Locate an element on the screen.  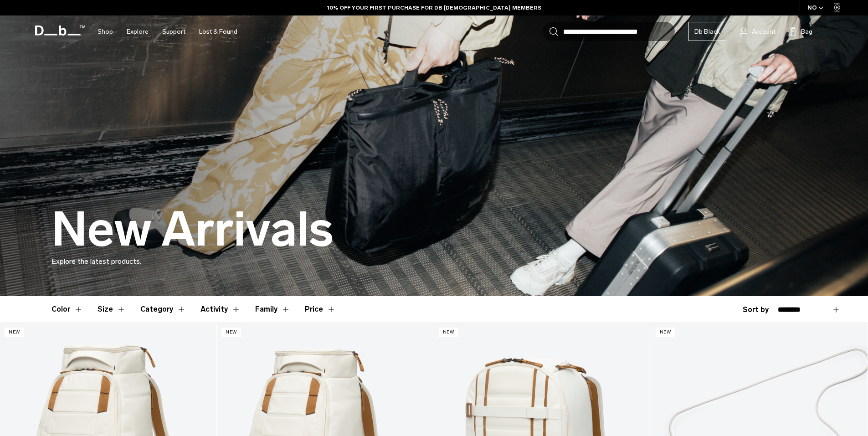
h1: New Arrivals is located at coordinates (193, 230).